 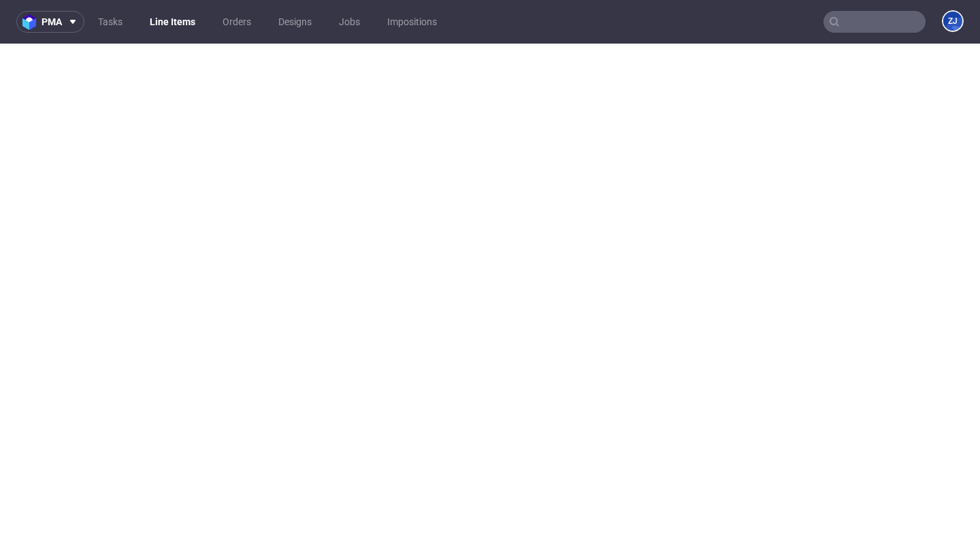 I want to click on a: Tasks, so click(x=111, y=22).